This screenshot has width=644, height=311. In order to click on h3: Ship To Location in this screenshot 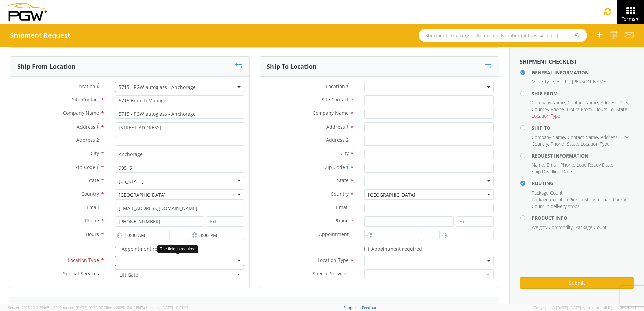, I will do `click(292, 66)`.